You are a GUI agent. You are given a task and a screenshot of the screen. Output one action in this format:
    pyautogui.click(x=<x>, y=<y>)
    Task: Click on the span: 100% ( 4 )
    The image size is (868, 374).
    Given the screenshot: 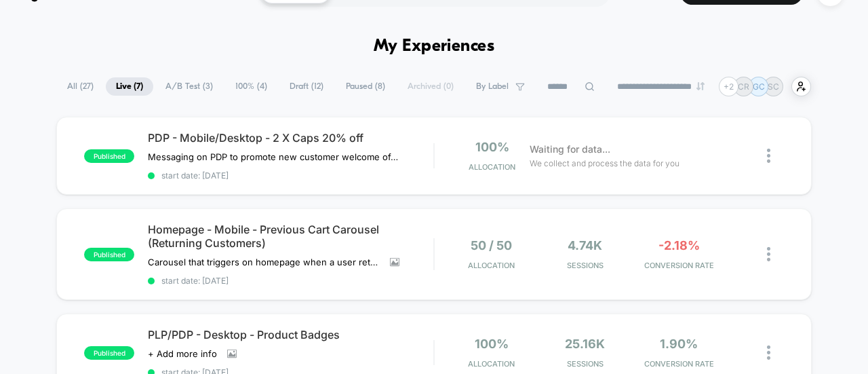 What is the action you would take?
    pyautogui.click(x=251, y=87)
    